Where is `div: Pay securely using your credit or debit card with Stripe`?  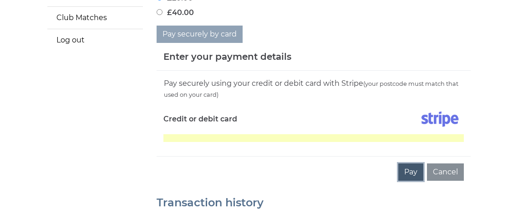
div: Pay securely using your credit or debit card with Stripe is located at coordinates (314, 89).